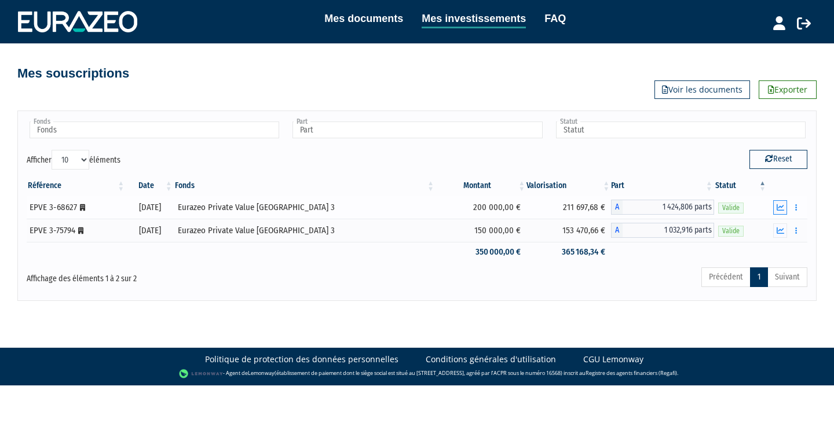  Describe the element at coordinates (778, 159) in the screenshot. I see `button: Reset` at that location.